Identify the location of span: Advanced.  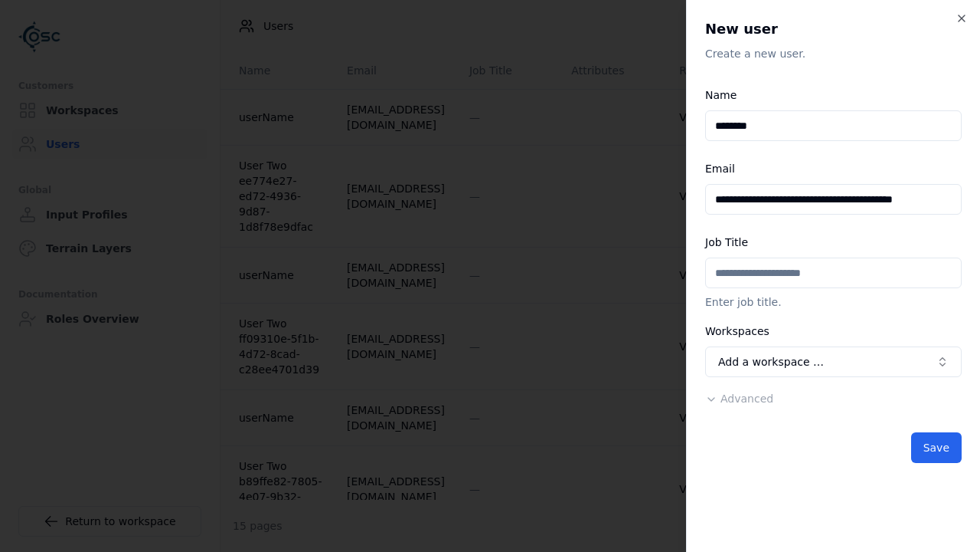
(747, 399).